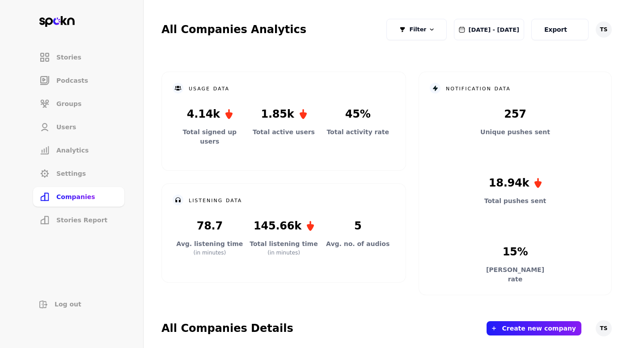 This screenshot has height=348, width=644. Describe the element at coordinates (69, 104) in the screenshot. I see `span: Groups` at that location.